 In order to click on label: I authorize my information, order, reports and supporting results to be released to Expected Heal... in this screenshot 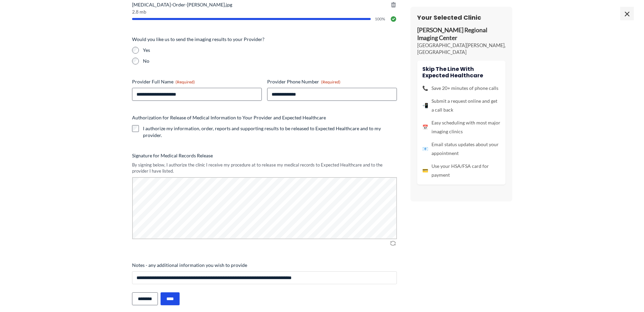, I will do `click(270, 132)`.